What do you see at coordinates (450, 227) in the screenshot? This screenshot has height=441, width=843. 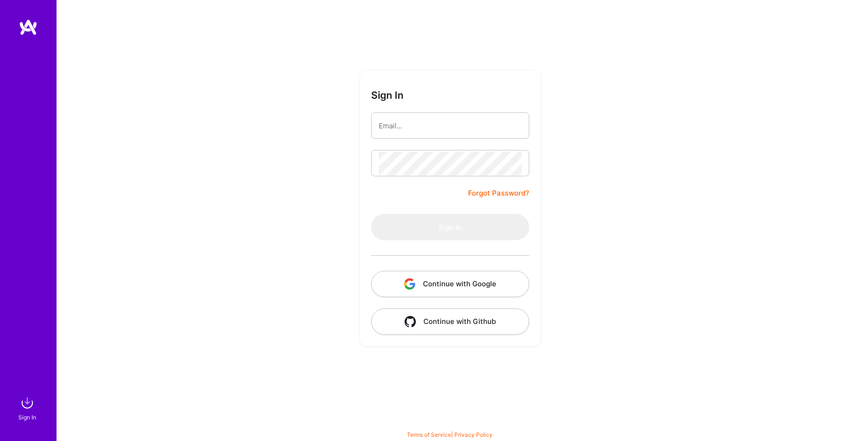 I see `button: Sign In` at bounding box center [450, 227].